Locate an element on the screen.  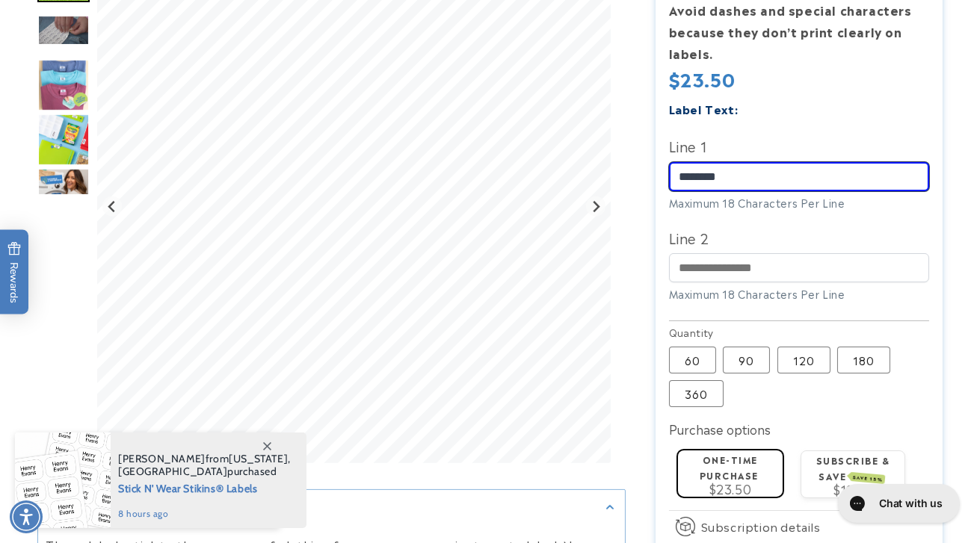
label: Line 2 is located at coordinates (799, 238).